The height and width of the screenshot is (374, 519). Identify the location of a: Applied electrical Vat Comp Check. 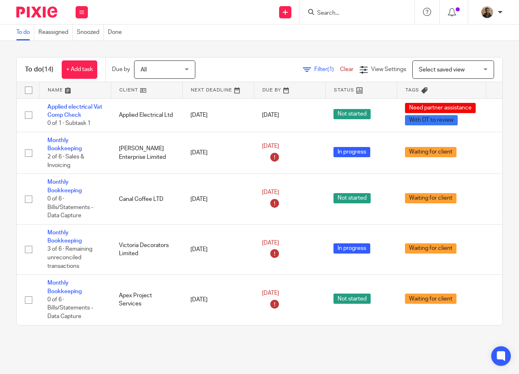
(75, 111).